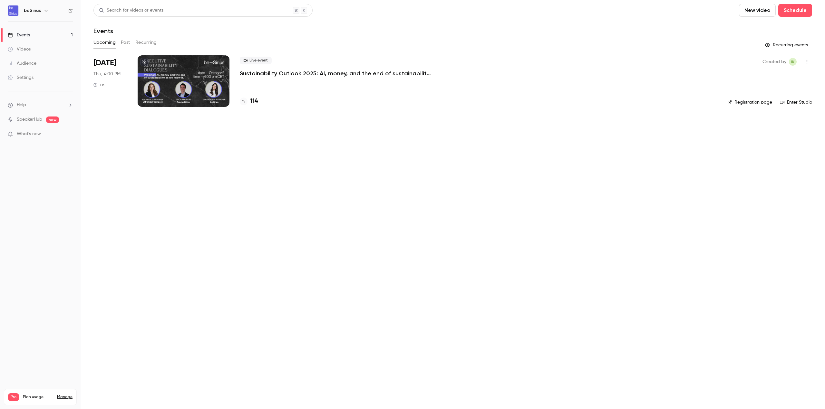 The width and height of the screenshot is (825, 409). Describe the element at coordinates (249, 101) in the screenshot. I see `a: 114` at that location.